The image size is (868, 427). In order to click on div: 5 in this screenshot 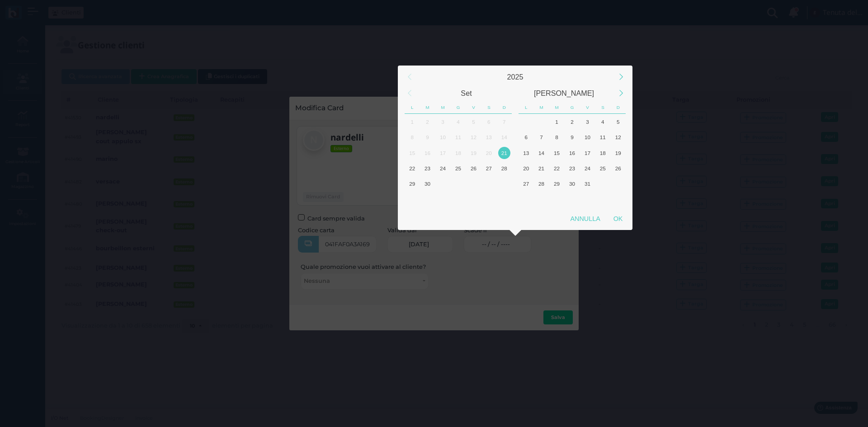, I will do `click(473, 122)`.